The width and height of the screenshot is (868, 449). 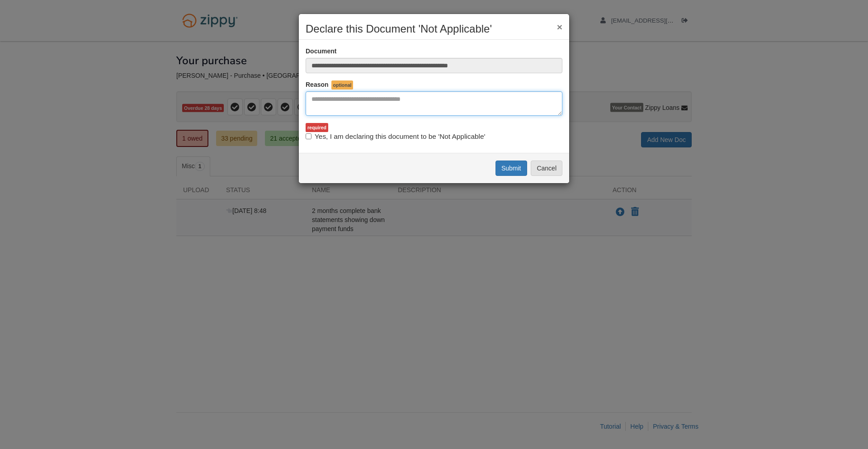 I want to click on input: Yes, I am declaring this document to be 'Not Applicable', so click(x=309, y=136).